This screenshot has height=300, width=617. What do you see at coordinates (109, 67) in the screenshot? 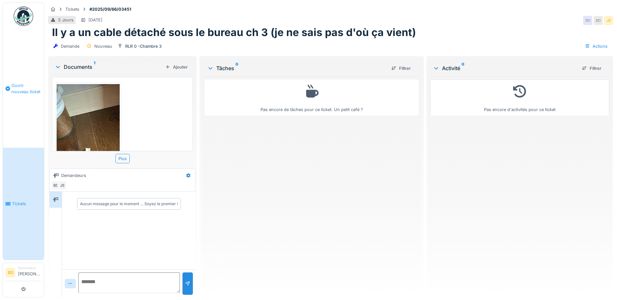
I see `div: Documents` at bounding box center [109, 67].